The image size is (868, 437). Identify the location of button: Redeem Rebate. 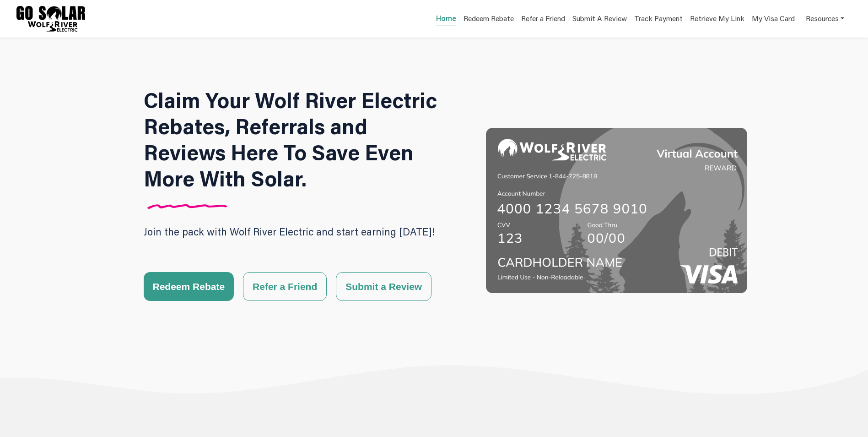
(189, 286).